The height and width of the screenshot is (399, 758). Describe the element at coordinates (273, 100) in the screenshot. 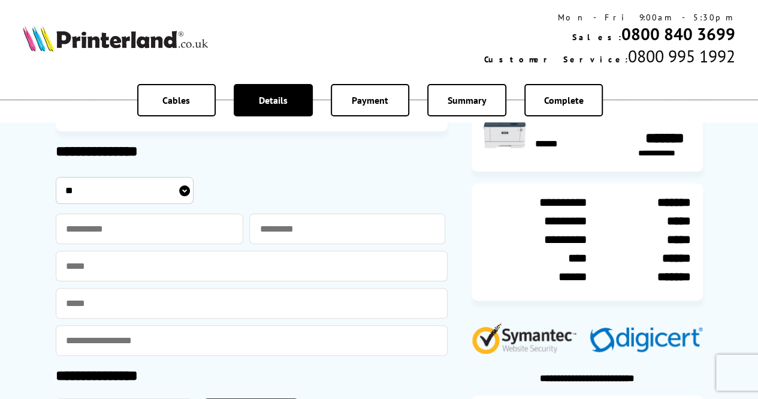

I see `span: Details` at that location.